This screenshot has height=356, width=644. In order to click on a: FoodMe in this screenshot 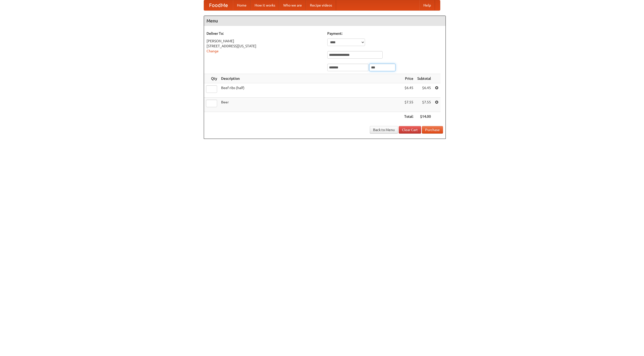, I will do `click(218, 5)`.